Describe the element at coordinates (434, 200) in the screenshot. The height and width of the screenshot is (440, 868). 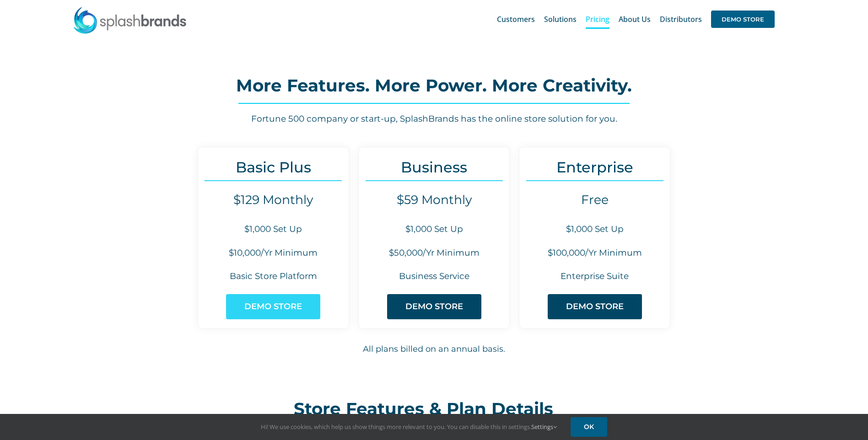
I see `h4: $59 Monthly` at that location.